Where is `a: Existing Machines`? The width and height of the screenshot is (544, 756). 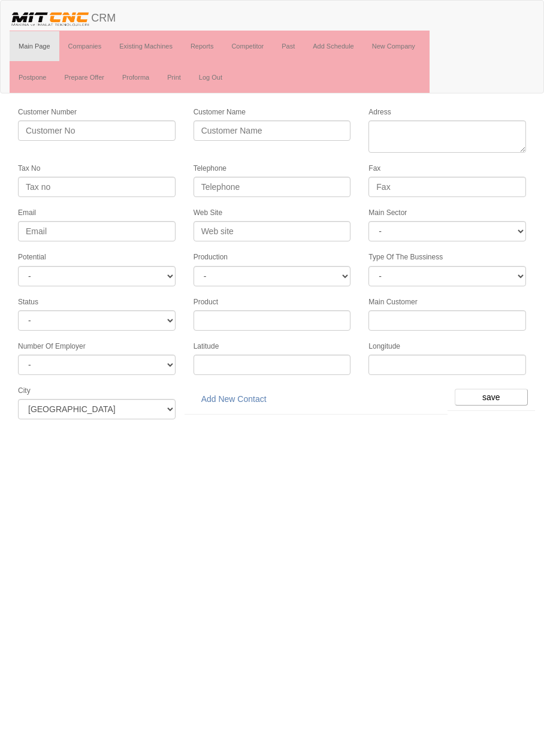 a: Existing Machines is located at coordinates (146, 46).